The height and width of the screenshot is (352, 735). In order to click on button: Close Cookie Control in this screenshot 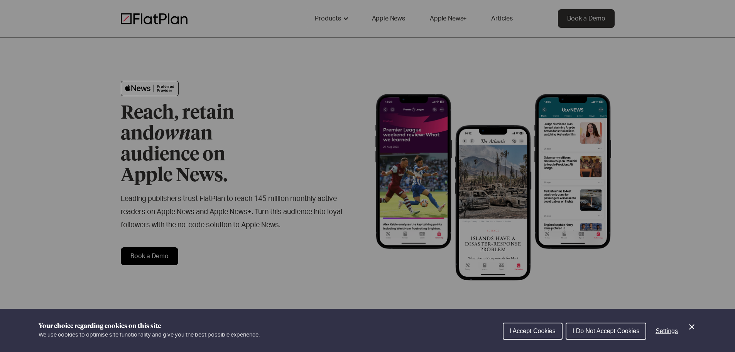, I will do `click(692, 327)`.